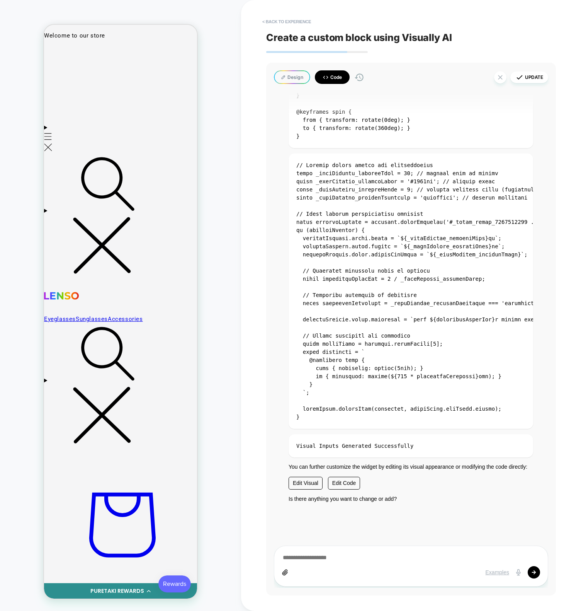 The image size is (581, 611). I want to click on div: PURETAKI REWARDS, so click(73, 566).